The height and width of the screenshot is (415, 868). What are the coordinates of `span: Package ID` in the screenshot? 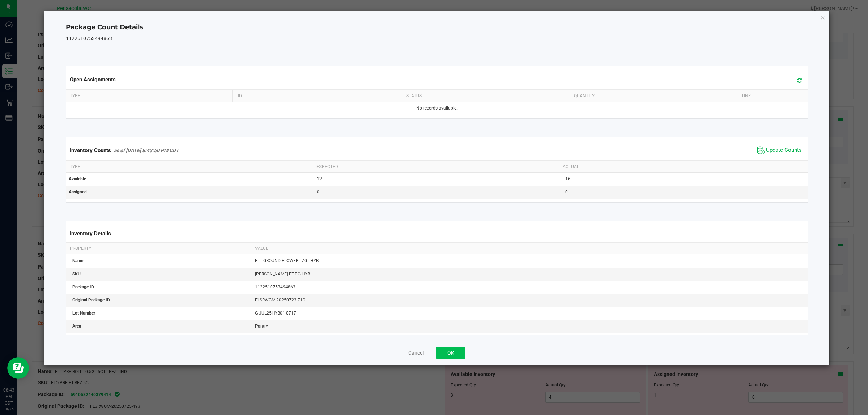 It's located at (83, 287).